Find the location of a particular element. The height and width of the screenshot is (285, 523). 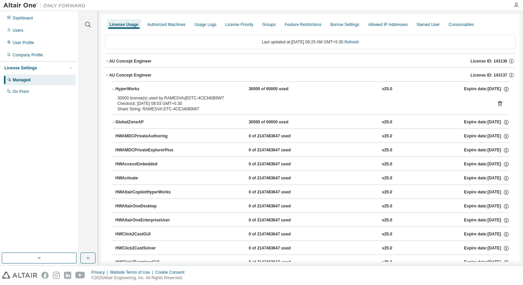

div: Usage Logs is located at coordinates (205, 25).